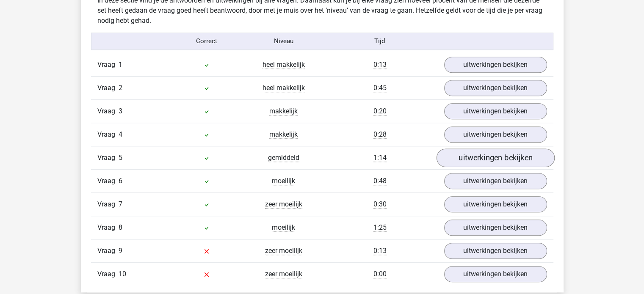  What do you see at coordinates (122, 274) in the screenshot?
I see `span: 10` at bounding box center [122, 274].